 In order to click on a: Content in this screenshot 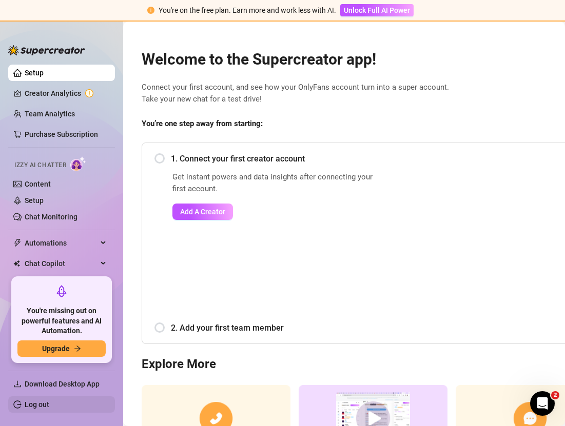, I will do `click(37, 184)`.